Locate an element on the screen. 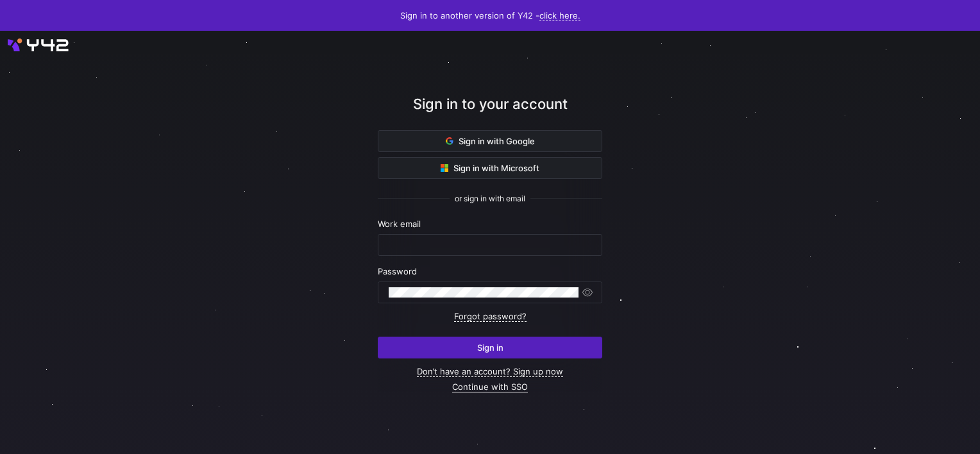  button: Sign in is located at coordinates (490, 348).